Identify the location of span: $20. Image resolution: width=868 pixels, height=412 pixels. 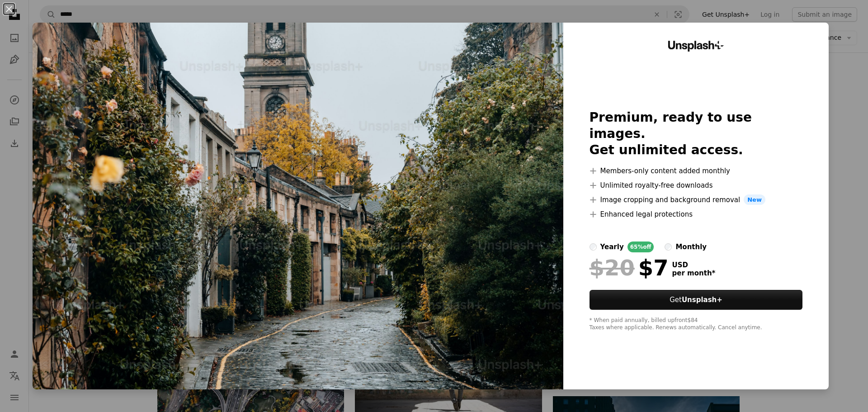
(612, 267).